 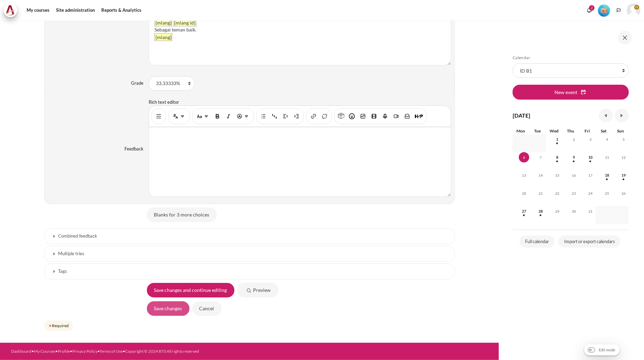 I want to click on button: Unlink, so click(x=324, y=116).